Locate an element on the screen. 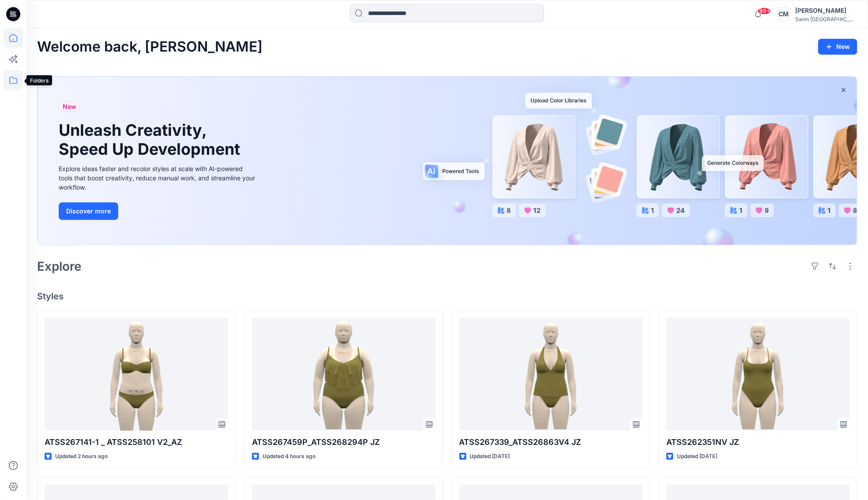 This screenshot has width=868, height=500. h4: Styles is located at coordinates (447, 297).